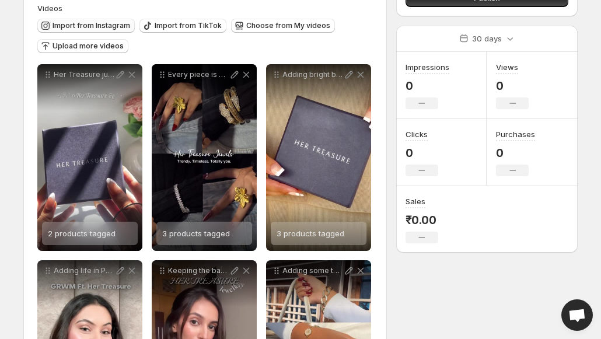 The width and height of the screenshot is (601, 339). I want to click on p: Keeping the bad vibes away one sparkle at a time HerTreasure HerTreasure JewelleryAddict Everyday..., so click(198, 271).